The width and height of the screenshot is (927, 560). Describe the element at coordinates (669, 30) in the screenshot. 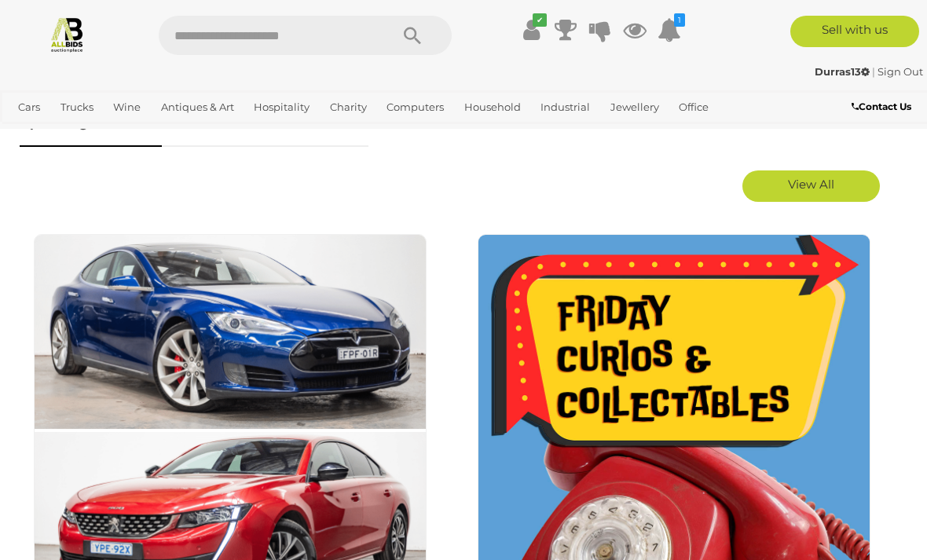

I see `a: 1` at that location.